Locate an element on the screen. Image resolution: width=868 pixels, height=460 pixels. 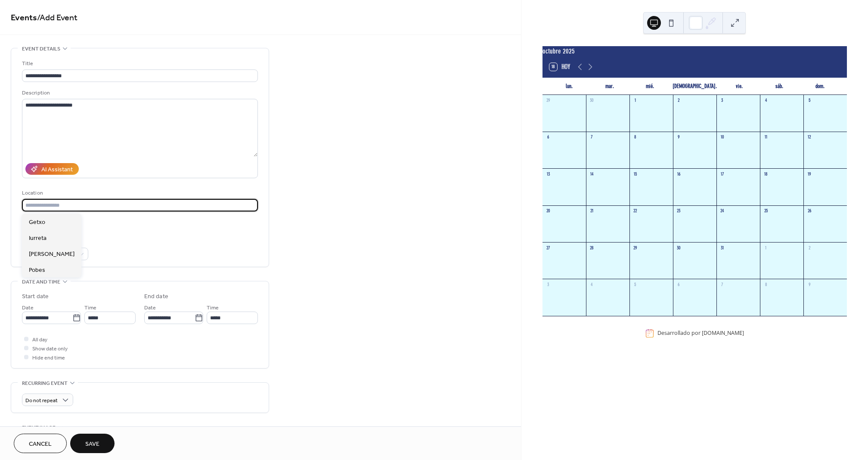
div: octubre 2025 is located at coordinates (695, 51).